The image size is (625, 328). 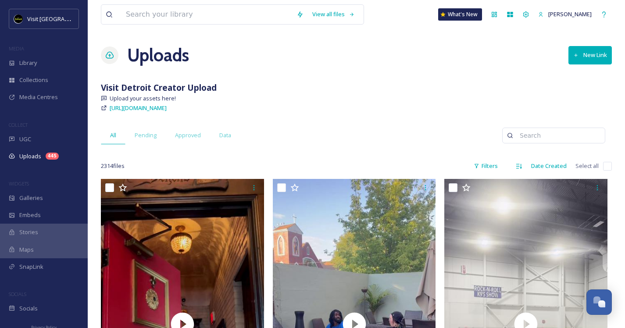 I want to click on span: Select all, so click(x=587, y=166).